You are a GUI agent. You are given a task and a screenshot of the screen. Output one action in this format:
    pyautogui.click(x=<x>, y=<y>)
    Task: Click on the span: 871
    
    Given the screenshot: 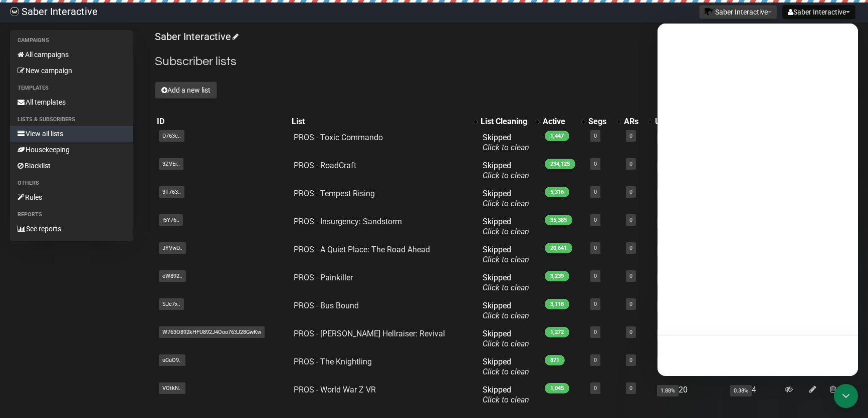 What is the action you would take?
    pyautogui.click(x=555, y=360)
    